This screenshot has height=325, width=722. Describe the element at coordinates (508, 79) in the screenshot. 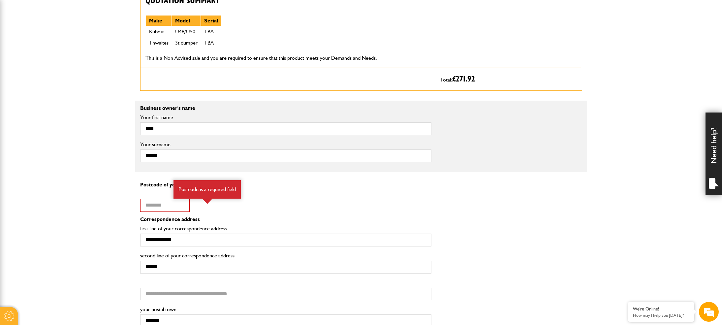

I see `p: Total:` at that location.